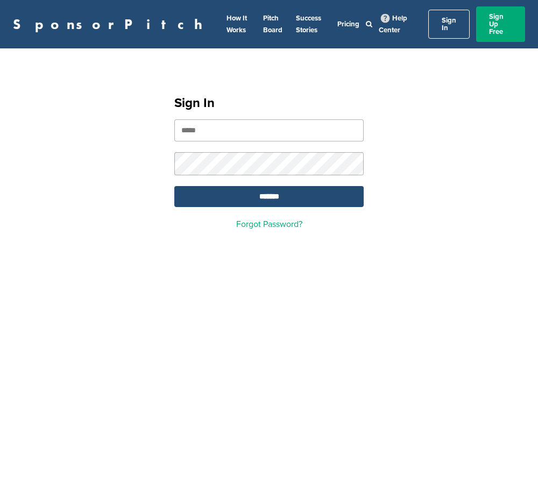 The width and height of the screenshot is (538, 484). What do you see at coordinates (348, 24) in the screenshot?
I see `a: Pricing` at bounding box center [348, 24].